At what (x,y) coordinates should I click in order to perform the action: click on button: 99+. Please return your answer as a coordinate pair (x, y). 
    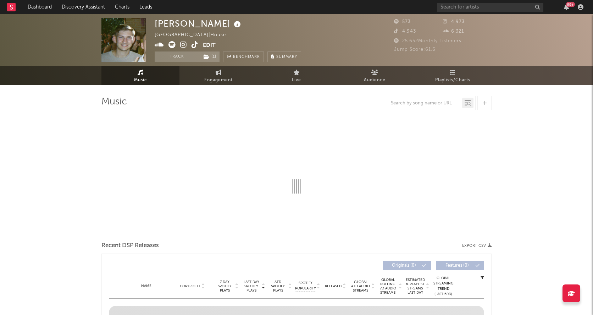
    Looking at the image, I should click on (567, 7).